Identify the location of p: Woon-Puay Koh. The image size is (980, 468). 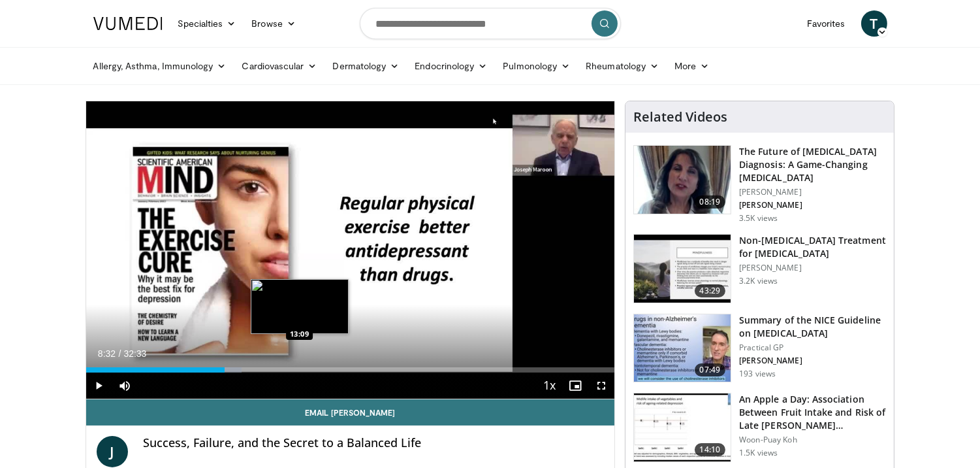
(812, 439).